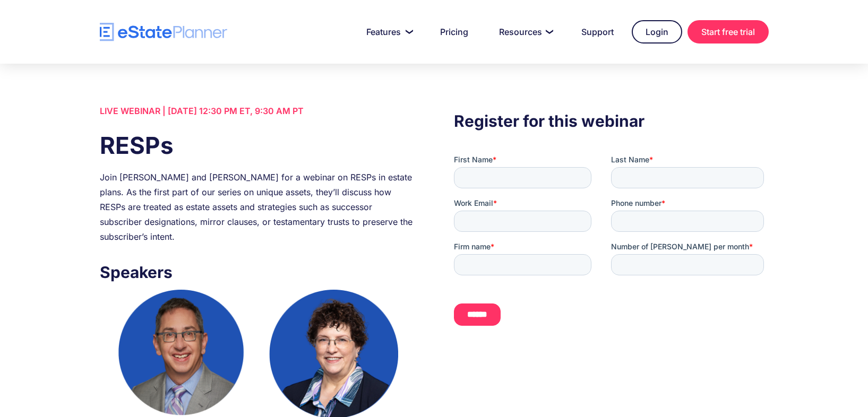 This screenshot has height=417, width=868. Describe the element at coordinates (727, 32) in the screenshot. I see `a: Start free trial` at that location.